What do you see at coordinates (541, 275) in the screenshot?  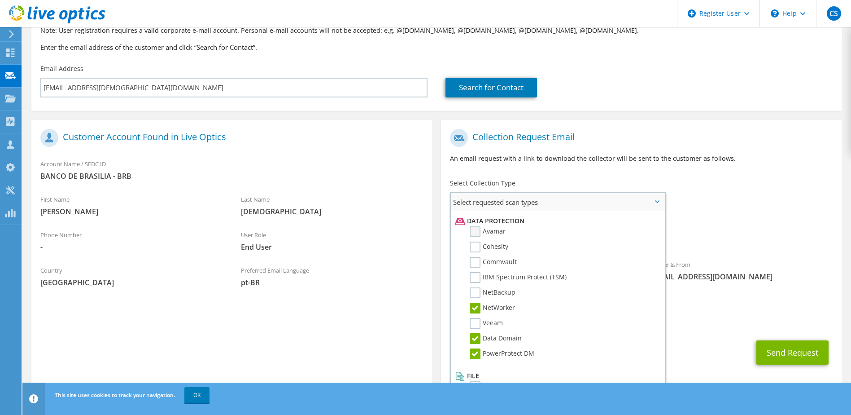 I see `div: To` at bounding box center [541, 275].